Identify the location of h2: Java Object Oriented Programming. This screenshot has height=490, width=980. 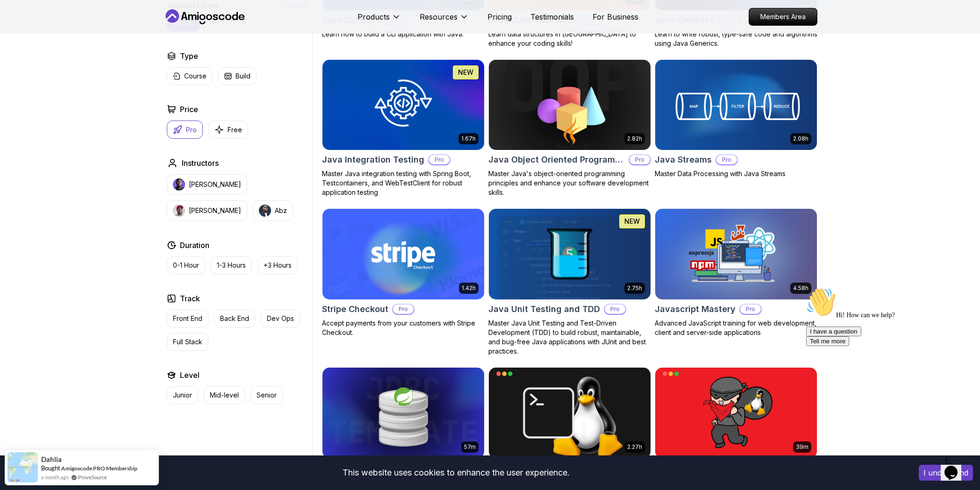
(556, 160).